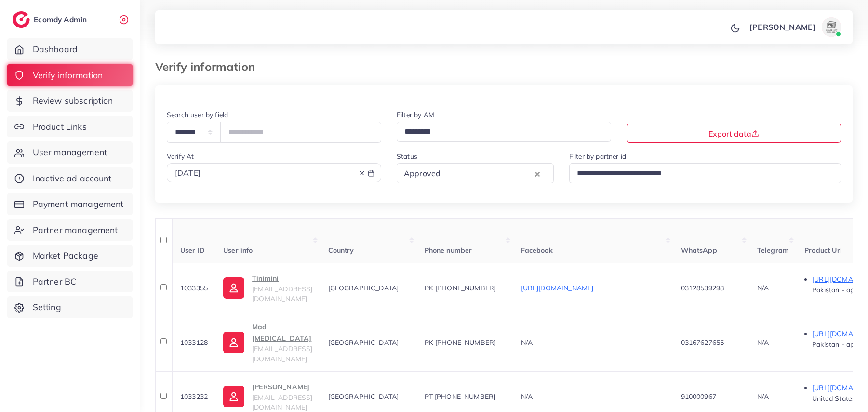  What do you see at coordinates (703, 343) in the screenshot?
I see `span: 03167627655` at bounding box center [703, 343].